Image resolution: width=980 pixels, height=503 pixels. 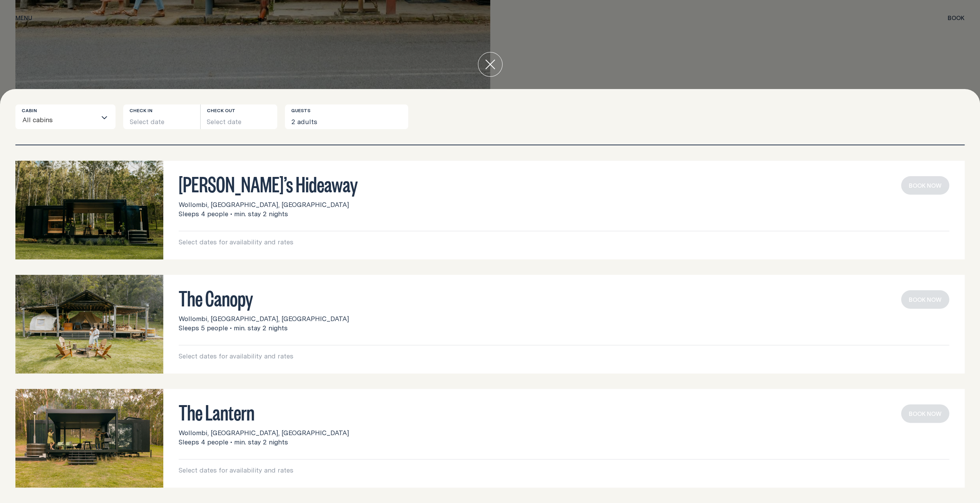 What do you see at coordinates (564, 298) in the screenshot?
I see `h3: The Canopy` at bounding box center [564, 298].